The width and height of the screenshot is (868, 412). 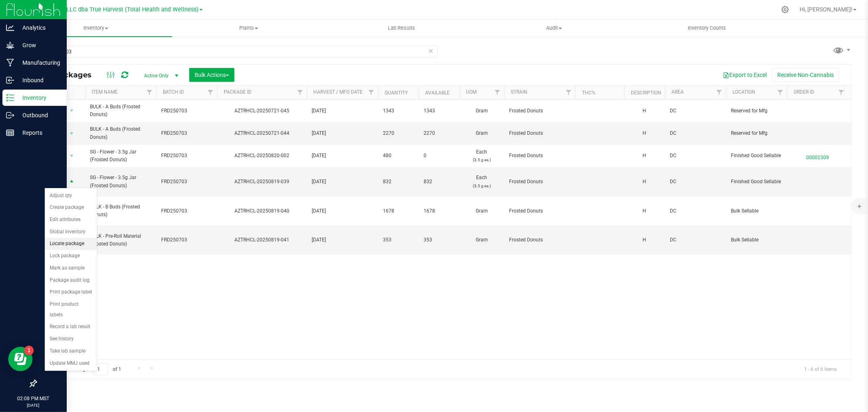 What do you see at coordinates (71, 232) in the screenshot?
I see `li: Global inventory` at bounding box center [71, 232].